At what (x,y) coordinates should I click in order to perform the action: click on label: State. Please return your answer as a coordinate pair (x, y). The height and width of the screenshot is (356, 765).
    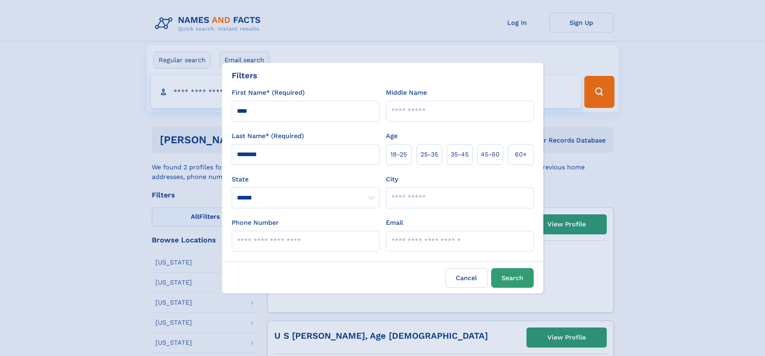
    Looking at the image, I should click on (306, 179).